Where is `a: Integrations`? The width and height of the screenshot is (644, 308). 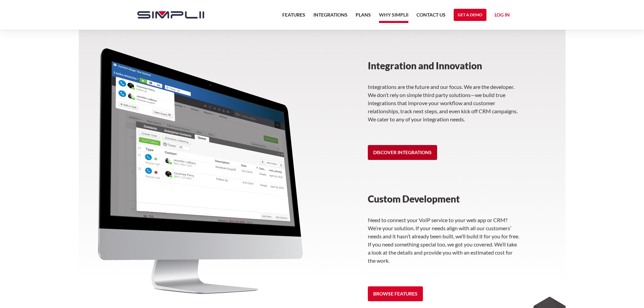
a: Integrations is located at coordinates (330, 17).